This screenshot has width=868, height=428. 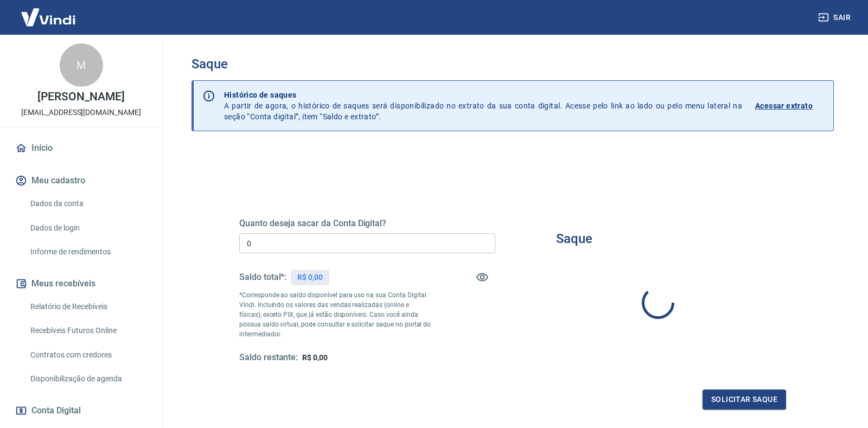 What do you see at coordinates (88, 307) in the screenshot?
I see `a: Relatório de Recebíveis` at bounding box center [88, 307].